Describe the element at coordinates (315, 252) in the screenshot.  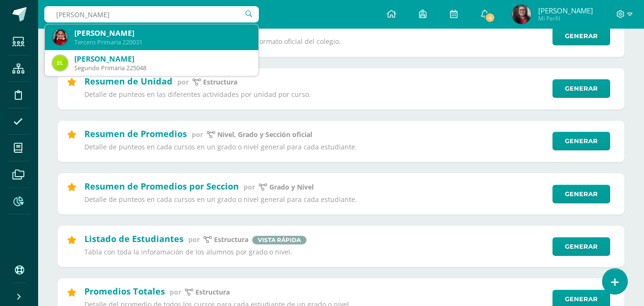
I see `p: Tabla con toda la inforamación de los alumnos por grado o nivel.` at that location.